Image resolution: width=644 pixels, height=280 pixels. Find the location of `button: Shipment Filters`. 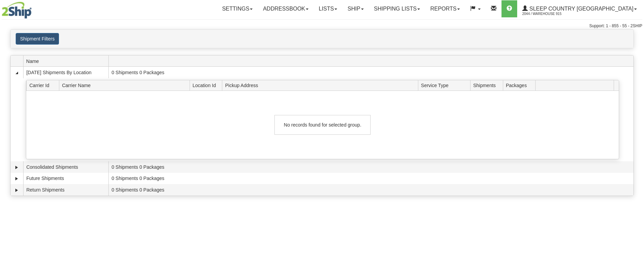

button: Shipment Filters is located at coordinates (37, 39).